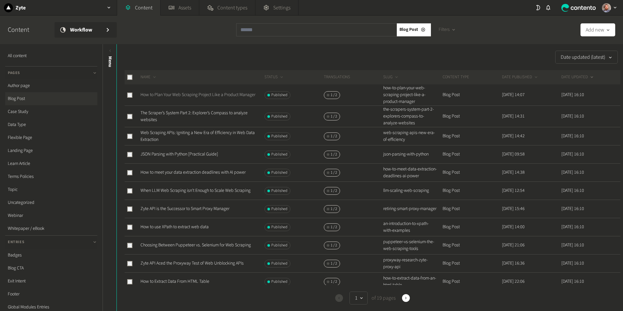 This screenshot has width=623, height=311. What do you see at coordinates (383, 298) in the screenshot?
I see `span: of 19 pages` at bounding box center [383, 298].